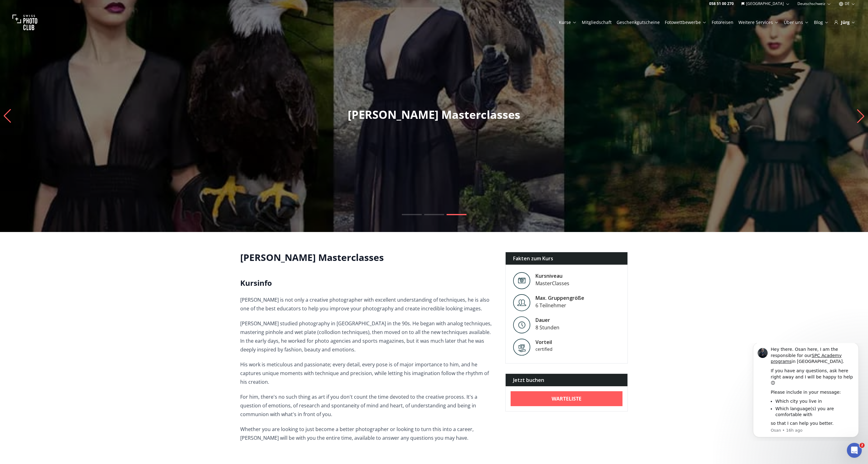 This screenshot has width=868, height=464. What do you see at coordinates (567, 399) in the screenshot?
I see `b: Warteliste` at bounding box center [567, 399].